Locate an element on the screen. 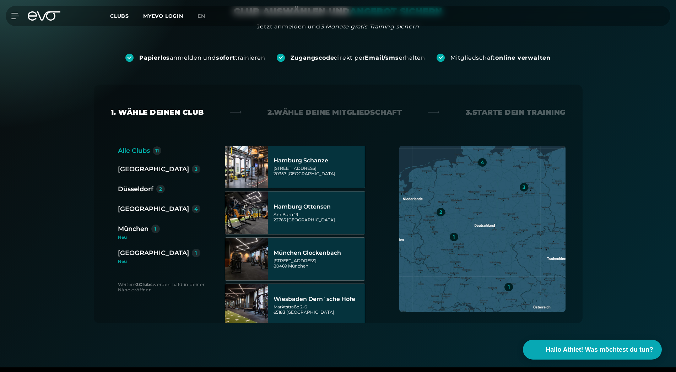 Image resolution: width=676 pixels, height=372 pixels. div: 2. Wähle deine Mitgliedschaft is located at coordinates (335, 112).